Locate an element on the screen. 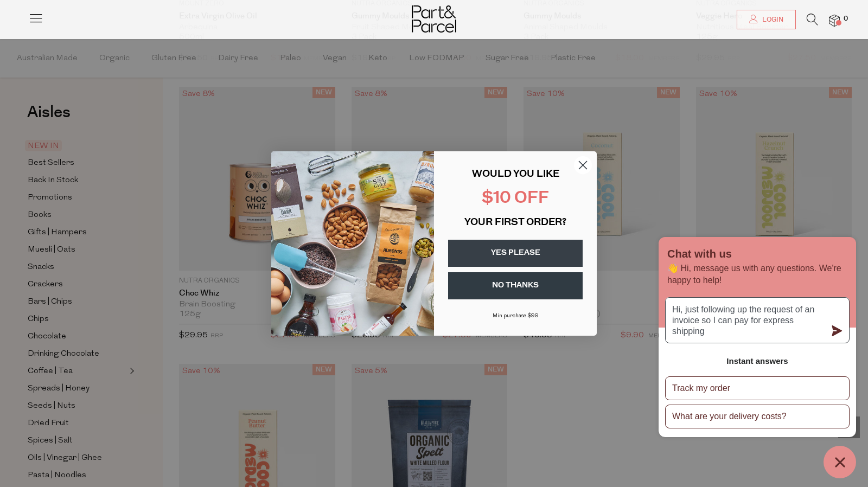 This screenshot has height=487, width=868. span: Min purchase $99 is located at coordinates (516, 316).